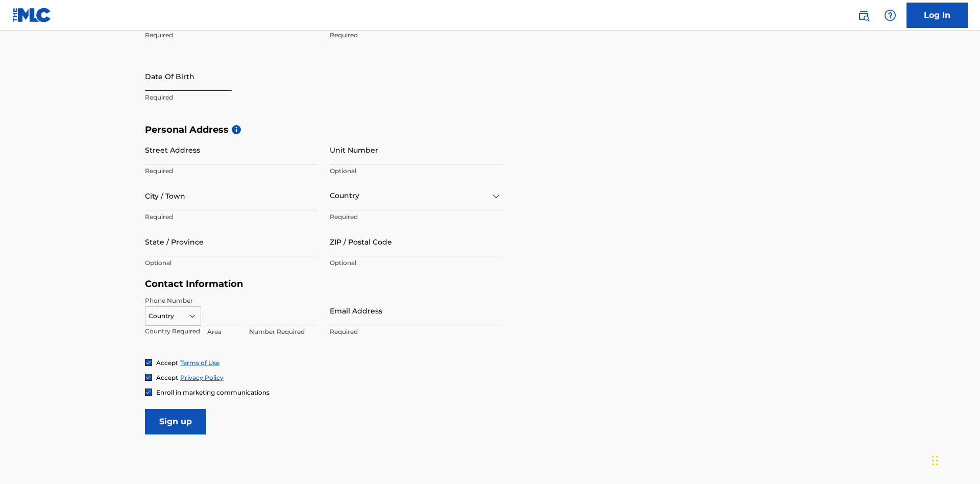  I want to click on p: Number Required, so click(282, 332).